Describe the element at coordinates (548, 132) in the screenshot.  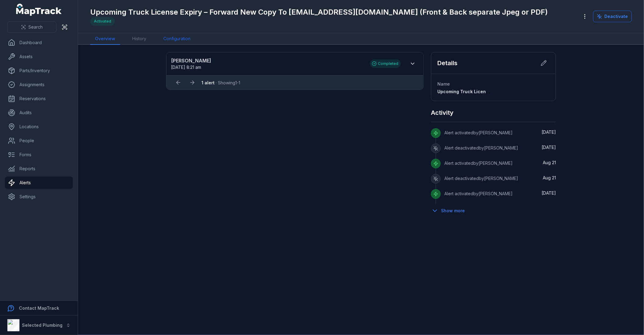
I see `time: 10/1/2025, 7:48:26 AM` at that location.